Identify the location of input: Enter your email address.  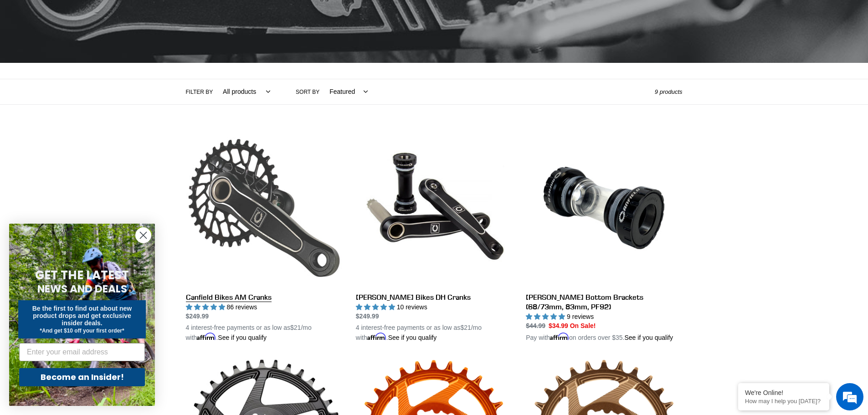
(82, 352).